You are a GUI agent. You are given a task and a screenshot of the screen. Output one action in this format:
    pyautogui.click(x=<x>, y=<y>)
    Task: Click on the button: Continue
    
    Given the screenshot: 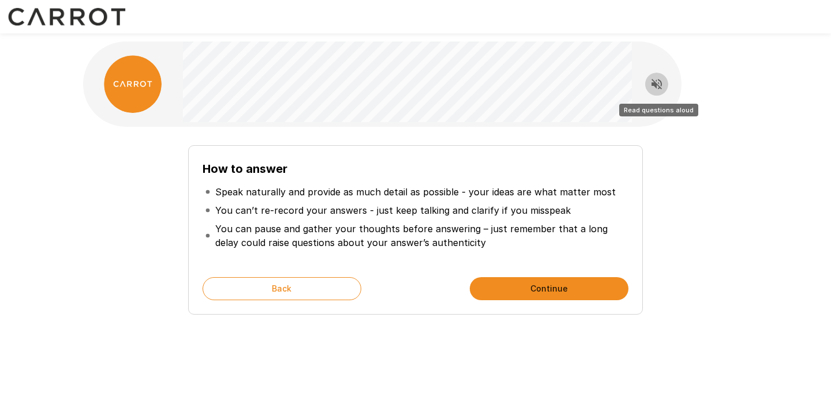 What is the action you would take?
    pyautogui.click(x=548, y=289)
    